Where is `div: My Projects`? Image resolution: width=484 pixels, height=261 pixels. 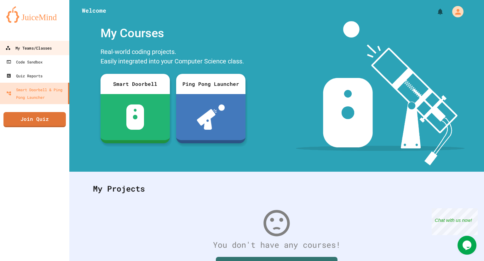
div: My Projects is located at coordinates (277, 189).